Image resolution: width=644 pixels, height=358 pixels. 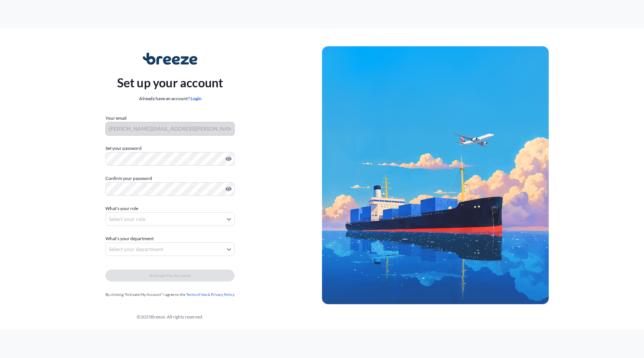 What do you see at coordinates (170, 148) in the screenshot?
I see `label: Set your password` at bounding box center [170, 148].